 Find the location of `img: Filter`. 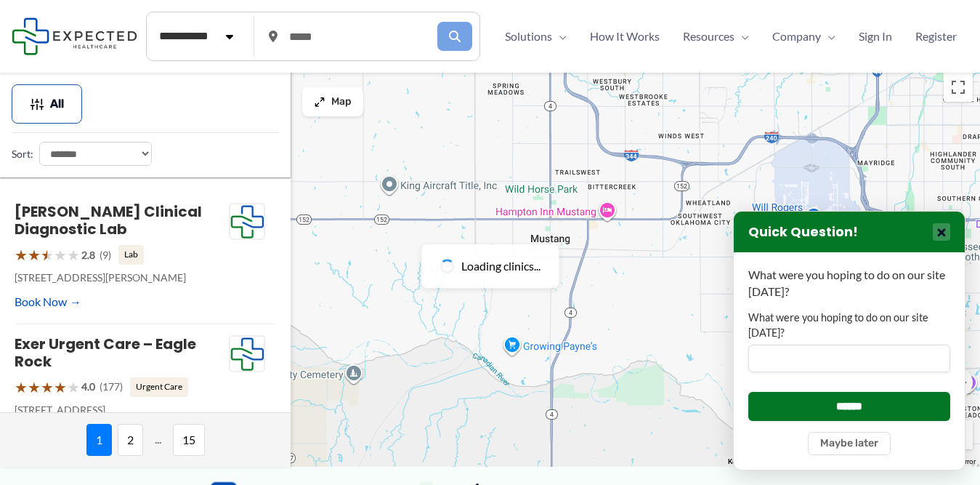

img: Filter is located at coordinates (37, 104).